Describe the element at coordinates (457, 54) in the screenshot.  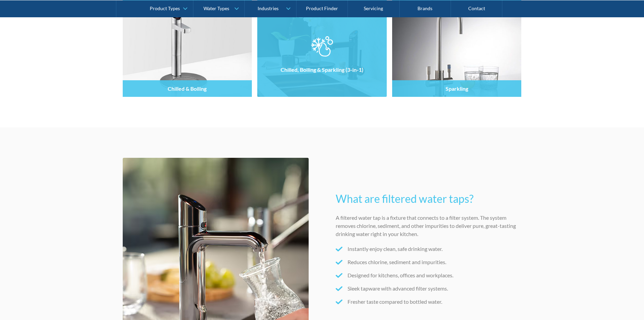
I see `a: Sparkling` at that location.